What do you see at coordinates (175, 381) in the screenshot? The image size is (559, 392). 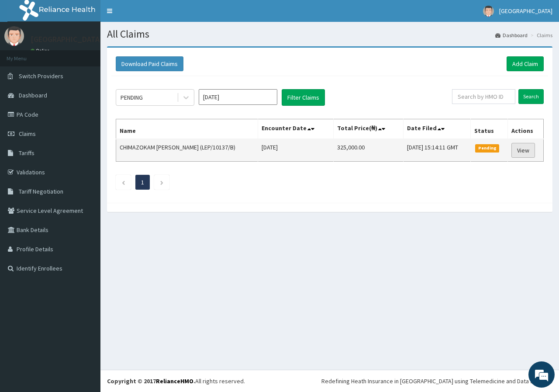 I see `a: RelianceHMO` at bounding box center [175, 381].